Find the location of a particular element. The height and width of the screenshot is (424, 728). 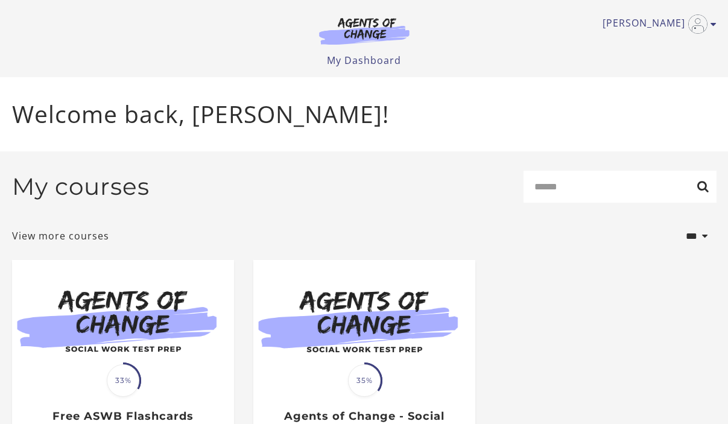

h3: Free ASWB Flashcards is located at coordinates (122, 416).